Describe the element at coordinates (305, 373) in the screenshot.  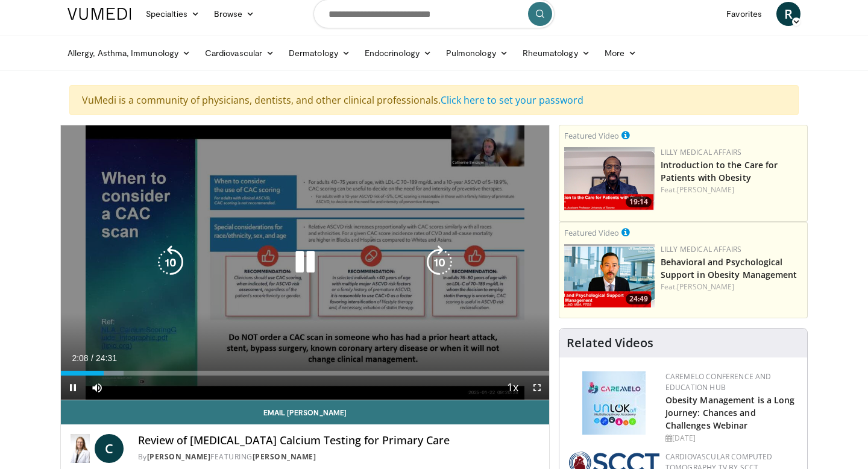
I see `div: Progress Bar` at that location.